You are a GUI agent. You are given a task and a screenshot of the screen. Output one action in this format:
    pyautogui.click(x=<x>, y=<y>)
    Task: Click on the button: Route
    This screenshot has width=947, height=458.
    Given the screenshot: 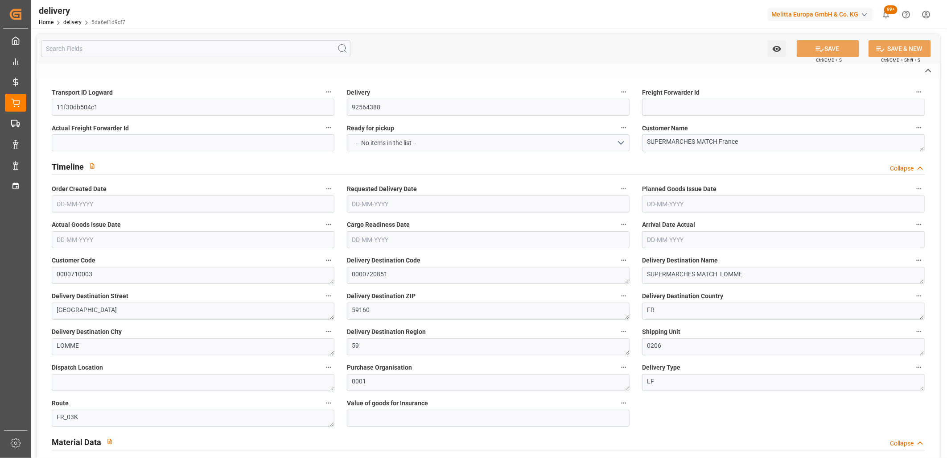 What is the action you would take?
    pyautogui.click(x=329, y=403)
    